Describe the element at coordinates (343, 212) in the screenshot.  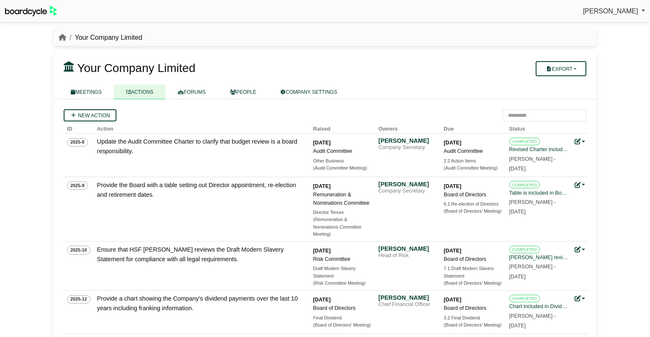
I see `div: Director Tenure` at that location.